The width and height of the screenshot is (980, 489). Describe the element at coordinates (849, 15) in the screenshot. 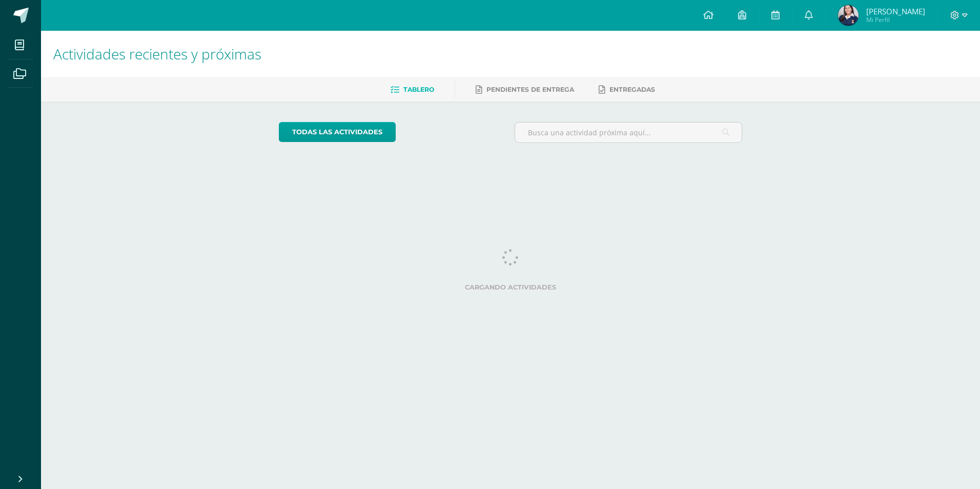

I see `img: c1a9de5de21c7acfc714423c9065ae1d.png` at that location.